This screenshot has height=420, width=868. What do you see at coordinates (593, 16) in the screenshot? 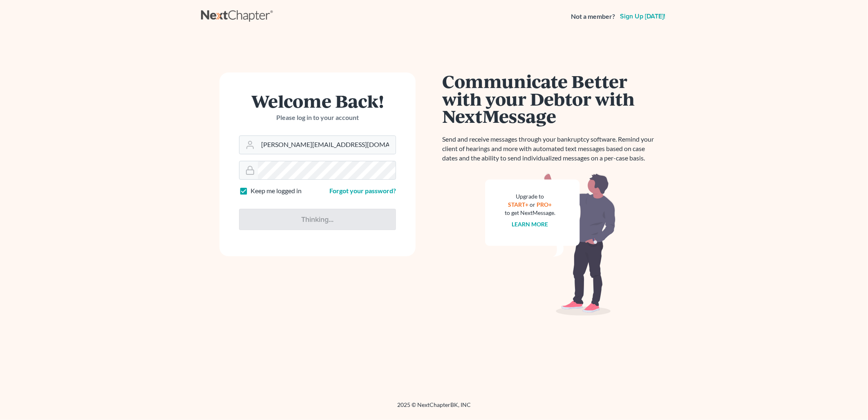
I see `strong: Not a member?` at bounding box center [593, 16].